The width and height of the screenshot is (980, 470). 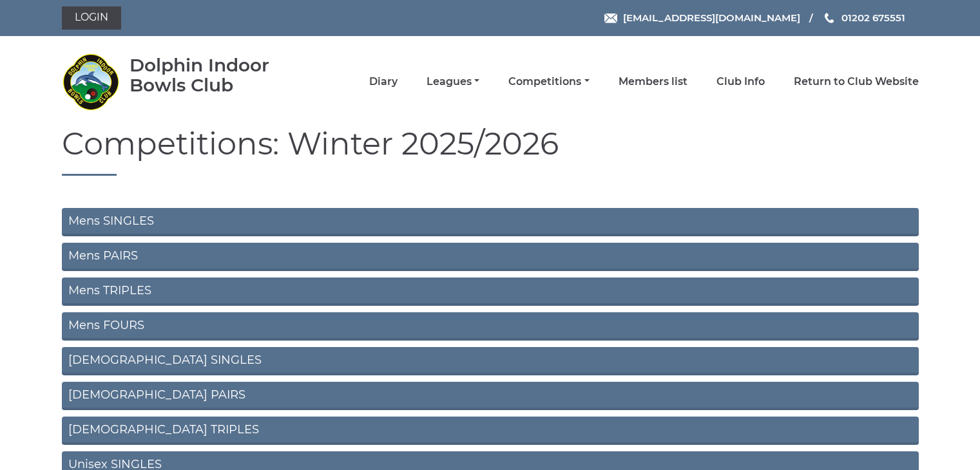 What do you see at coordinates (453, 82) in the screenshot?
I see `a: Leagues` at bounding box center [453, 82].